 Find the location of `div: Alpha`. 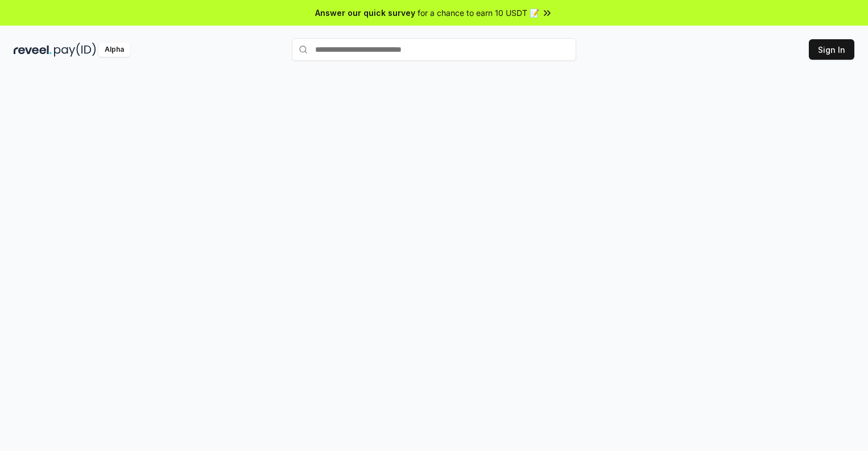

div: Alpha is located at coordinates (114, 49).